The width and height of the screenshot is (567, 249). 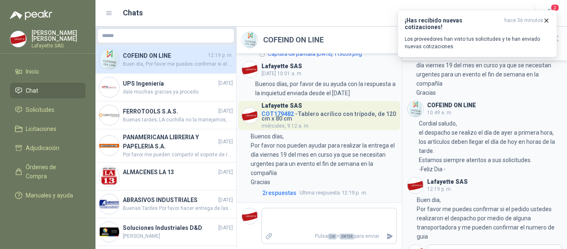 What do you see at coordinates (170, 172) in the screenshot?
I see `h4: ALMACENES LA 13` at bounding box center [170, 172].